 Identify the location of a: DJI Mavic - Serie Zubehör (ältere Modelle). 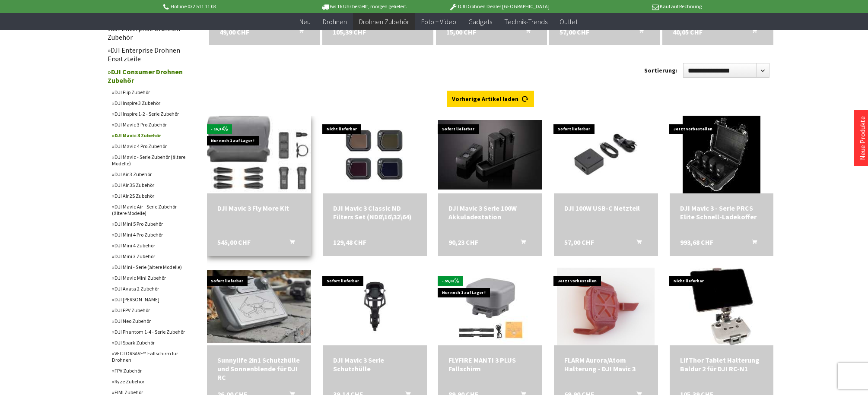
(149, 161).